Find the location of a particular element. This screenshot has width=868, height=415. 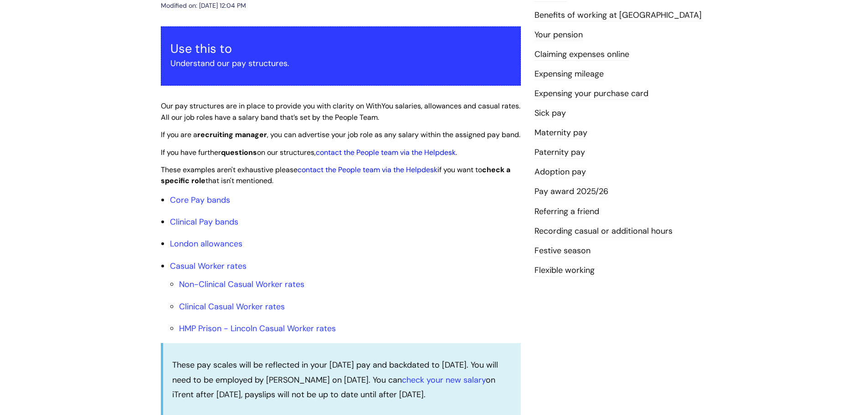

a: Clinical Pay bands is located at coordinates (204, 222).